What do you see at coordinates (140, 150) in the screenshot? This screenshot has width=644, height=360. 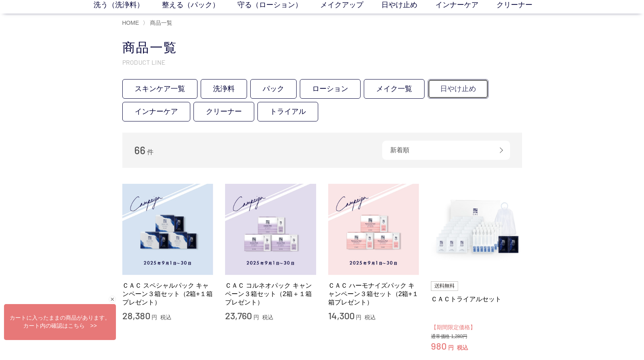 I see `span: 66` at bounding box center [140, 150].